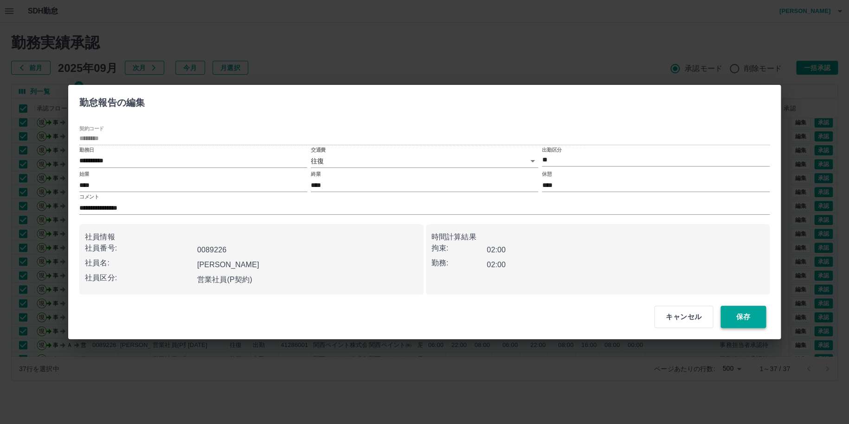 This screenshot has height=424, width=849. I want to click on p: 拘束:, so click(459, 248).